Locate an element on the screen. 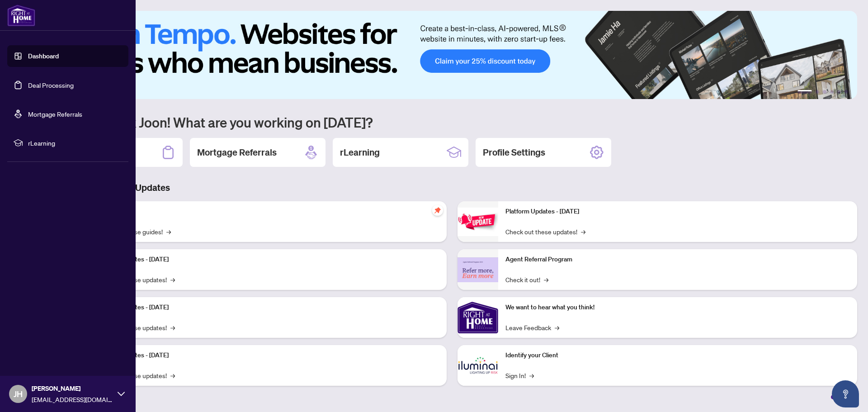  img: Agent Referral Program is located at coordinates (478, 269).